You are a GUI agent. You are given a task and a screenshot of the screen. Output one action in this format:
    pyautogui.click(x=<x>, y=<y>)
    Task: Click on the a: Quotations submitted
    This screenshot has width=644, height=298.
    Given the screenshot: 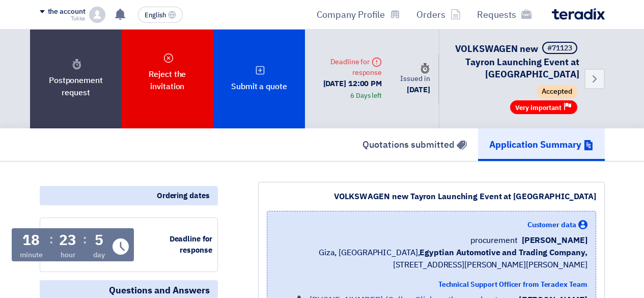 What is the action you would take?
    pyautogui.click(x=415, y=145)
    